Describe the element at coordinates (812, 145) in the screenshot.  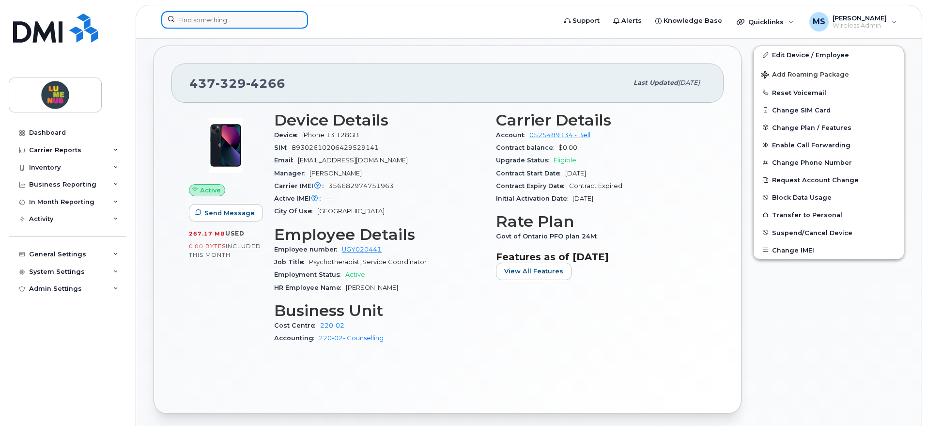
I see `span: Enable Call Forwarding` at that location.